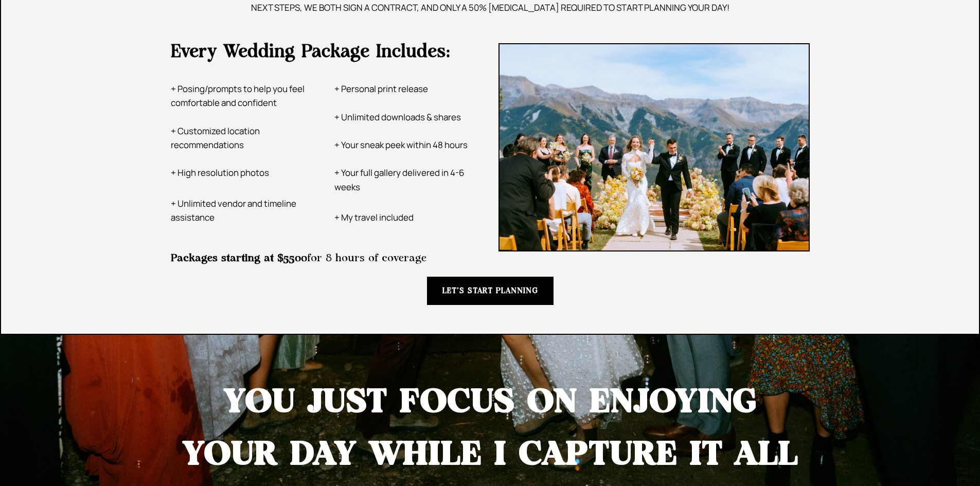  Describe the element at coordinates (245, 210) in the screenshot. I see `p: + Unlimited vendor and timeline assistance` at that location.